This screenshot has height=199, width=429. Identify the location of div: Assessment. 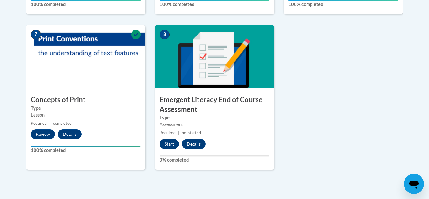
(214, 124).